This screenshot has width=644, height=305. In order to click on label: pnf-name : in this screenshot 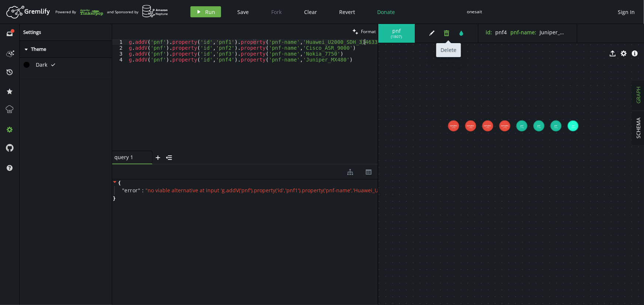, I will do `click(523, 32)`.